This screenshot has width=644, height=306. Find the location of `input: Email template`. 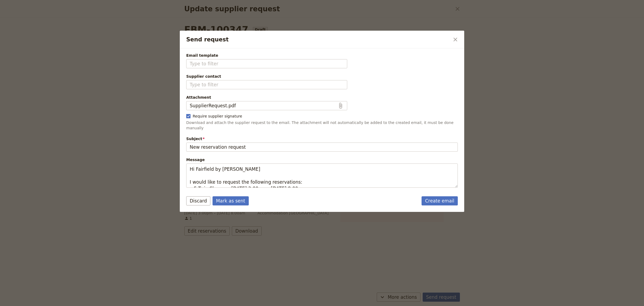

input: Email template is located at coordinates (267, 64).